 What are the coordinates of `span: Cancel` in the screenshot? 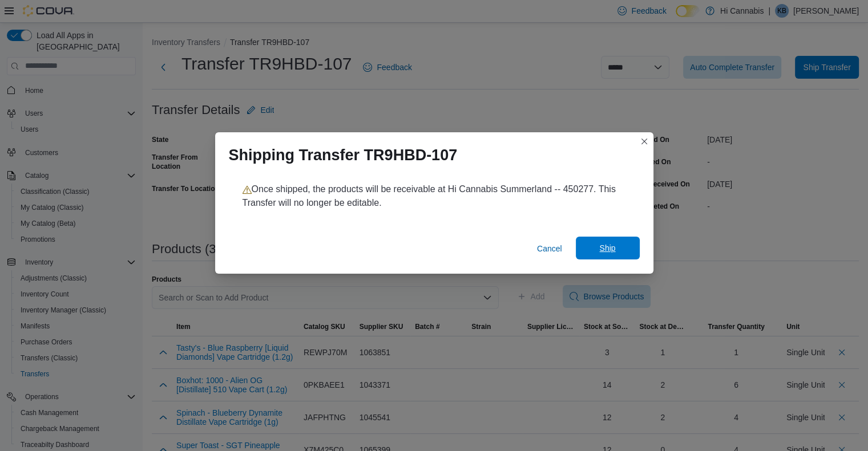 It's located at (549, 249).